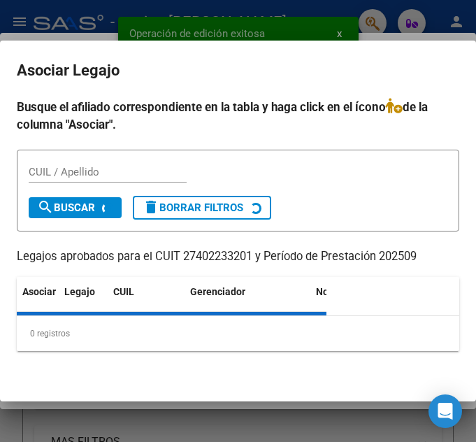  Describe the element at coordinates (66, 208) in the screenshot. I see `span: Buscar` at that location.